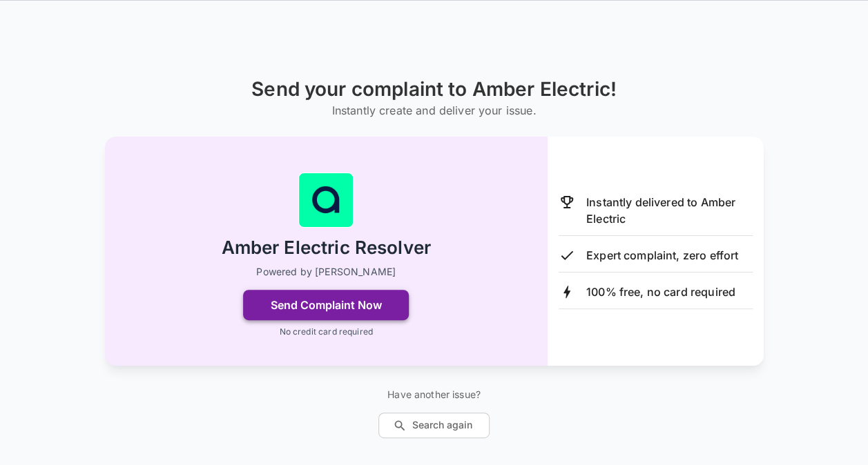  I want to click on p: Expert complaint, zero effort, so click(662, 256).